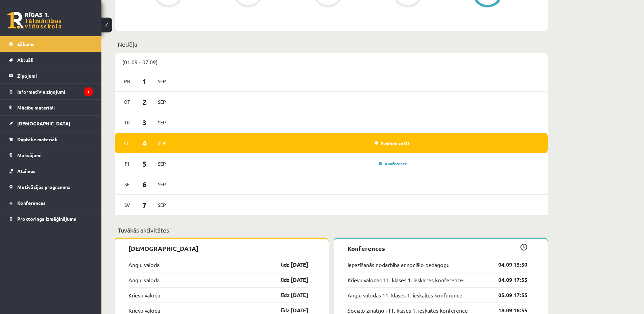 The image size is (644, 314). Describe the element at coordinates (392, 143) in the screenshot. I see `a: Konference (2)` at that location.